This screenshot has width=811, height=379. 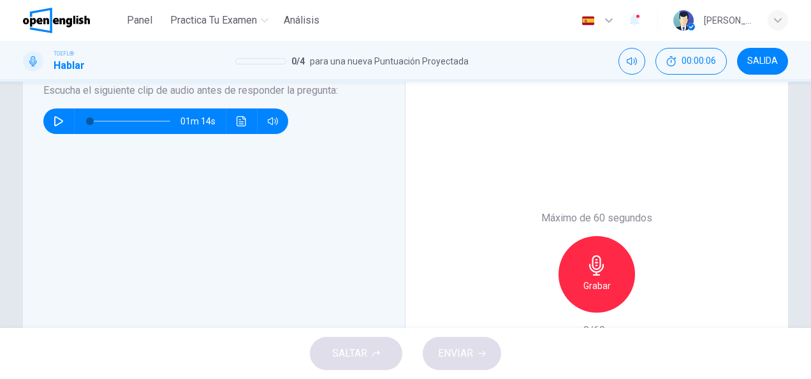 What do you see at coordinates (762, 61) in the screenshot?
I see `span: SALIDA` at bounding box center [762, 61].